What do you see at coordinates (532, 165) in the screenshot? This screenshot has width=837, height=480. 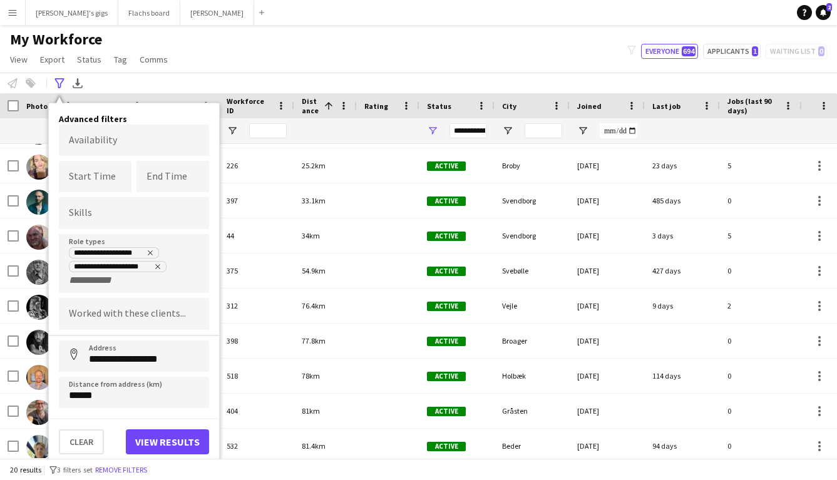 I see `div: Broby` at bounding box center [532, 165].